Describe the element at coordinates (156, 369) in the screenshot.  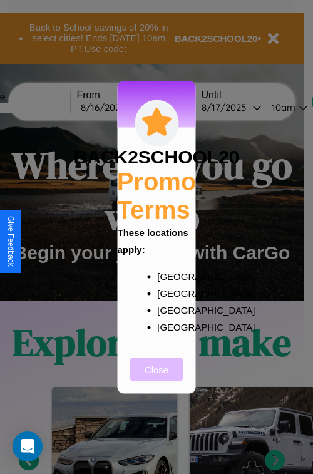
I see `button: Close` at that location.